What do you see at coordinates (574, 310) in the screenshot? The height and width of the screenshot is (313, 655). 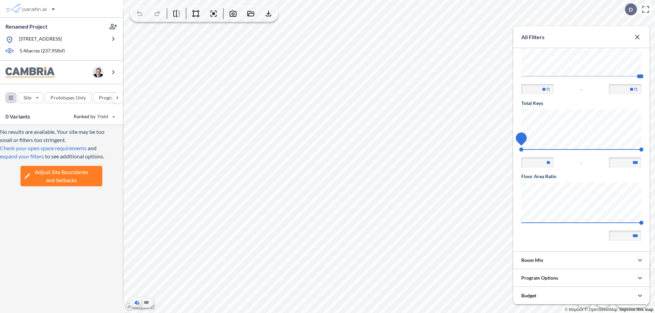 I see `a: Mapbox` at bounding box center [574, 310].